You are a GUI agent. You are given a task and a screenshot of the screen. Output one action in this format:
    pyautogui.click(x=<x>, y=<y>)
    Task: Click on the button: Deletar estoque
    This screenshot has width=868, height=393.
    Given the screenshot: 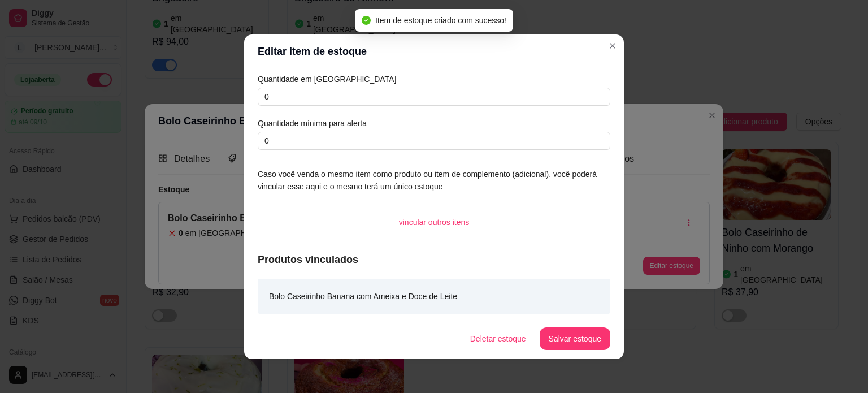 What is the action you would take?
    pyautogui.click(x=498, y=339)
    